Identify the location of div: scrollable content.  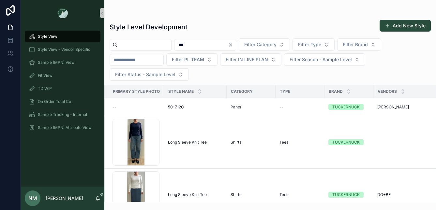
(63, 84).